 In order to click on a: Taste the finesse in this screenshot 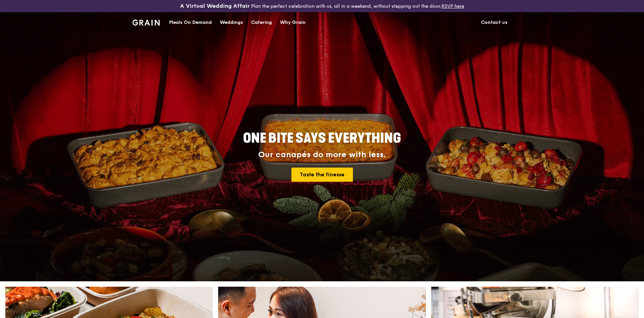, I will do `click(322, 175)`.